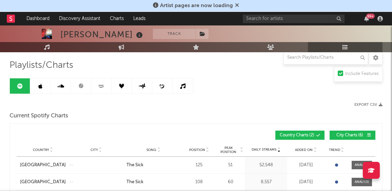 The height and width of the screenshot is (191, 392). Describe the element at coordinates (151, 150) in the screenshot. I see `span: Song` at that location.